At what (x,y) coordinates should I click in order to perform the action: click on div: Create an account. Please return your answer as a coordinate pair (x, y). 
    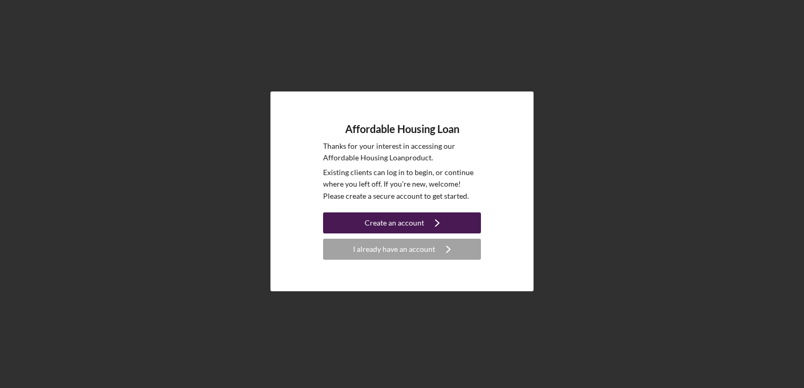
    Looking at the image, I should click on (394, 223).